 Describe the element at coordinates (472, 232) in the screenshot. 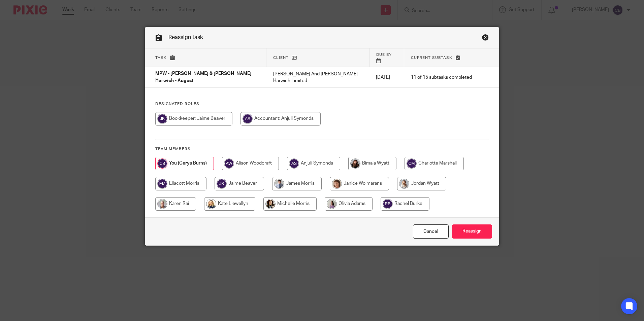

I see `input: Reassign` at that location.